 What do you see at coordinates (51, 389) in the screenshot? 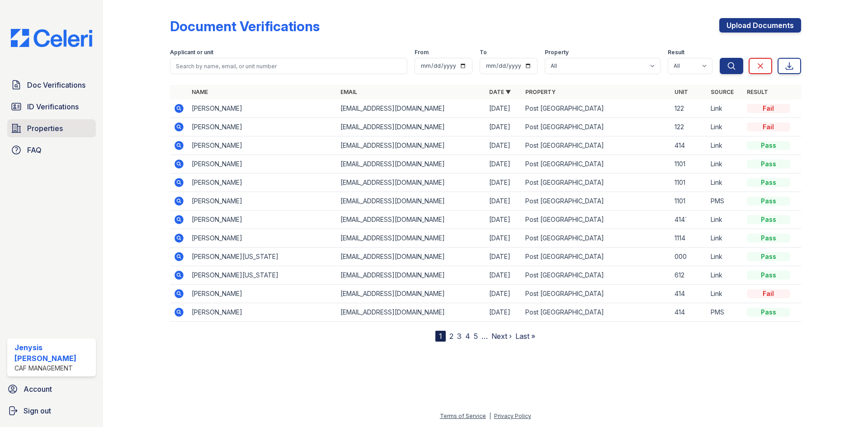
I see `a: Account` at bounding box center [51, 389].